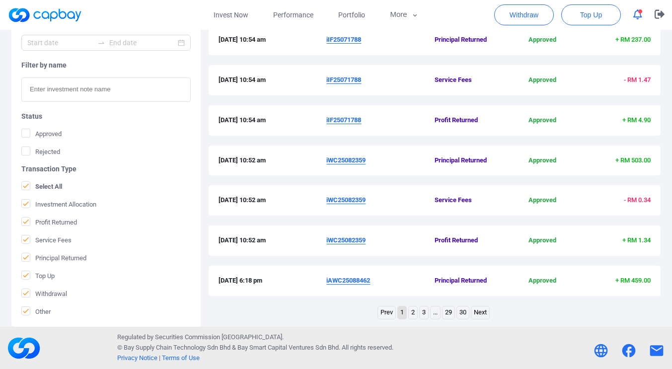 This screenshot has width=672, height=369. I want to click on span: to, so click(101, 43).